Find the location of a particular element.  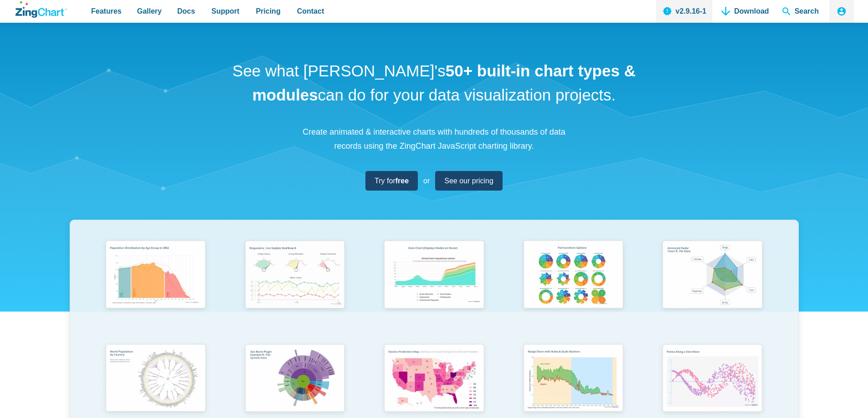

span: See our pricing is located at coordinates (469, 181).